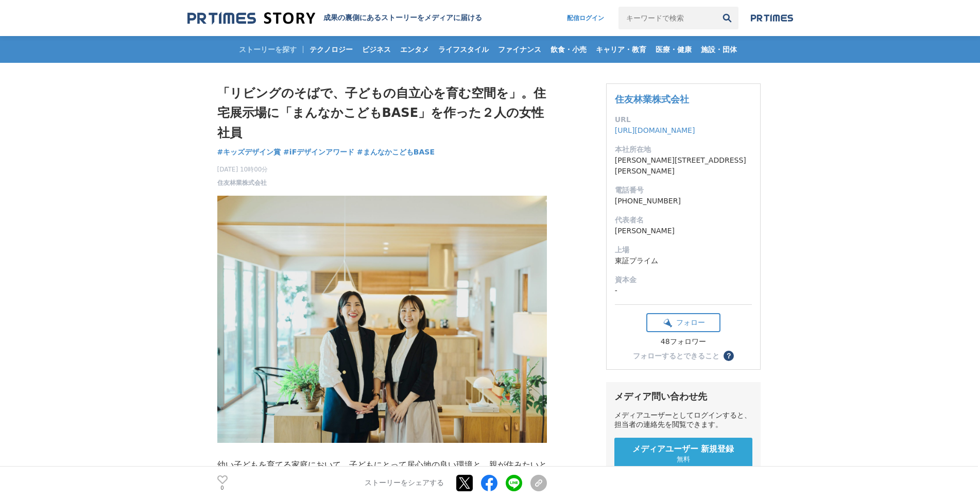 The height and width of the screenshot is (499, 980). I want to click on a: 配信ログイン, so click(585, 18).